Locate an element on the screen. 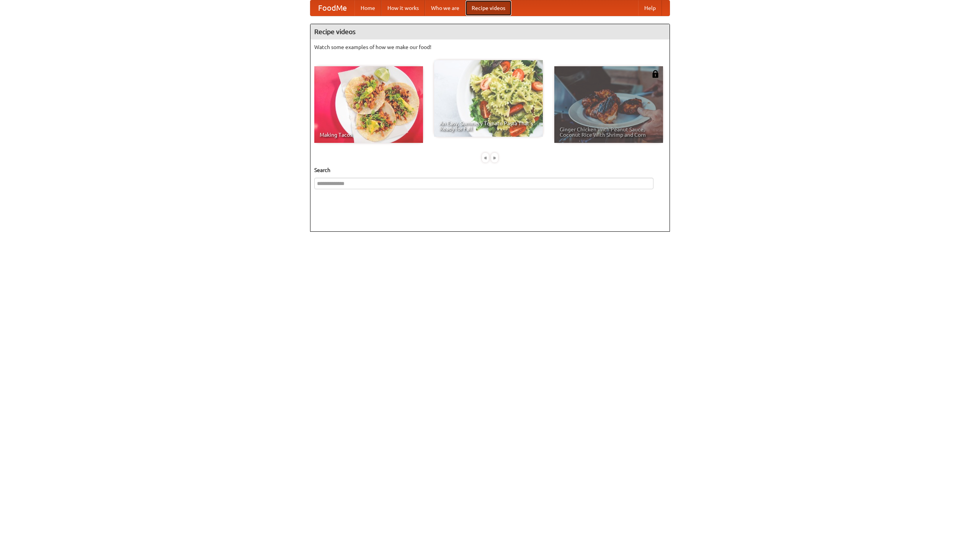 This screenshot has width=980, height=542. h5: Search is located at coordinates (490, 170).